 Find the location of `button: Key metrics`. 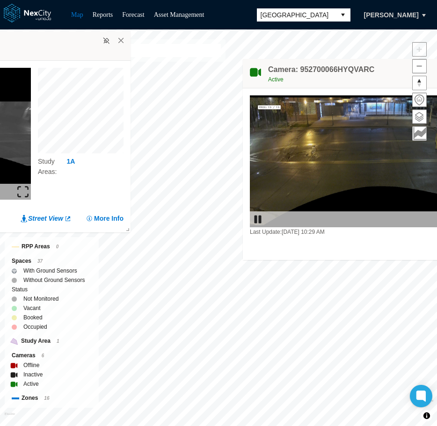

button: Key metrics is located at coordinates (419, 133).